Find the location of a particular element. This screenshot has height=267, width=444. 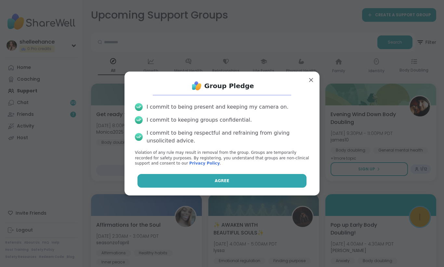

p: Violation of any rule may result in removal from the group. Groups are temporarily recorded for s... is located at coordinates (222, 158).